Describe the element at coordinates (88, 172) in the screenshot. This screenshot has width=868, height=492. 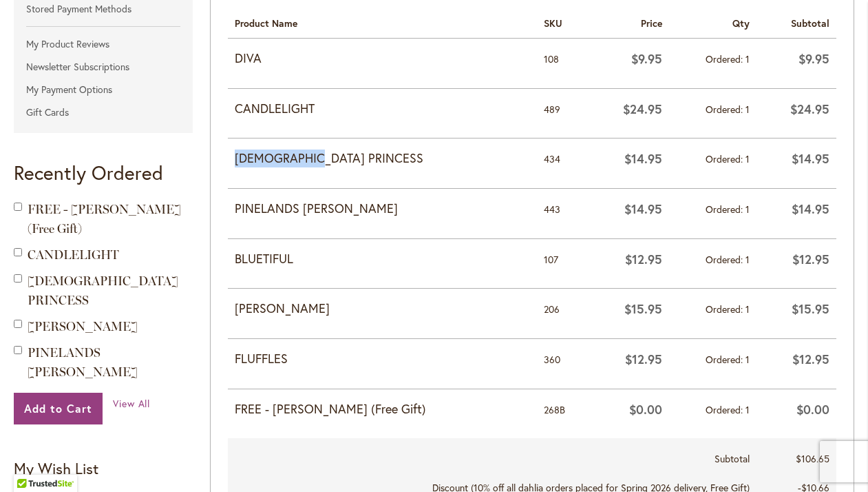
I see `strong: Recently Ordered` at that location.